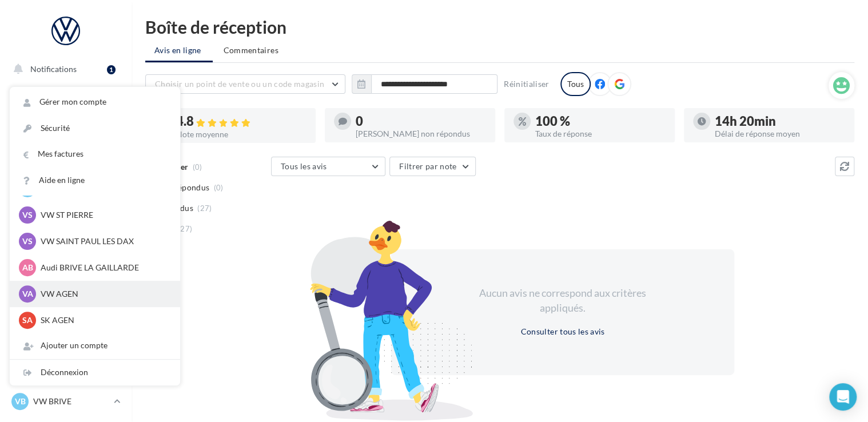  I want to click on a: Boîte de réception, so click(66, 126).